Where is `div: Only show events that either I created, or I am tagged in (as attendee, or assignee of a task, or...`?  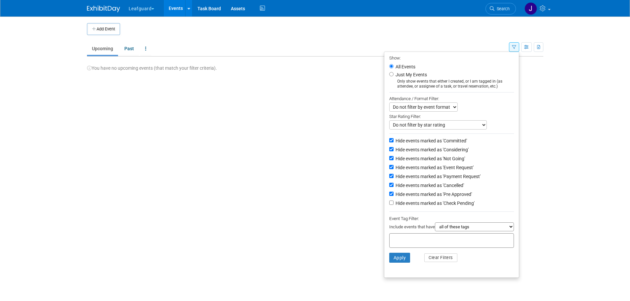
div: Only show events that either I created, or I am tagged in (as attendee, or assignee of a task, or... is located at coordinates (451, 84).